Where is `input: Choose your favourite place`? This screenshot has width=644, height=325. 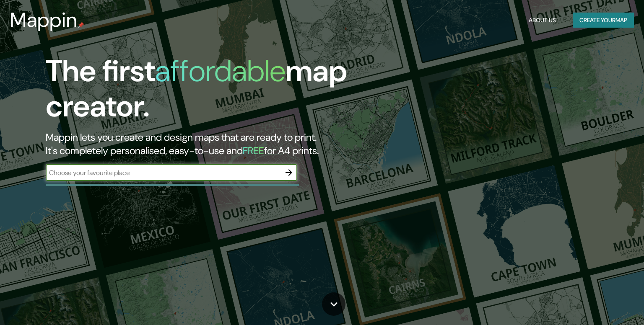 input: Choose your favourite place is located at coordinates (163, 173).